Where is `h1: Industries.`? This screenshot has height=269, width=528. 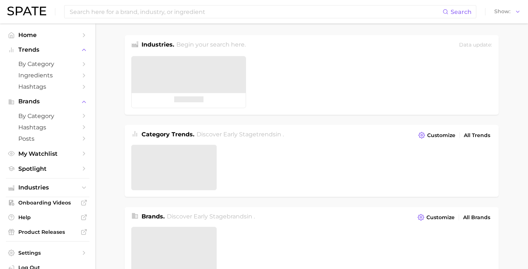
h1: Industries. is located at coordinates (158, 45).